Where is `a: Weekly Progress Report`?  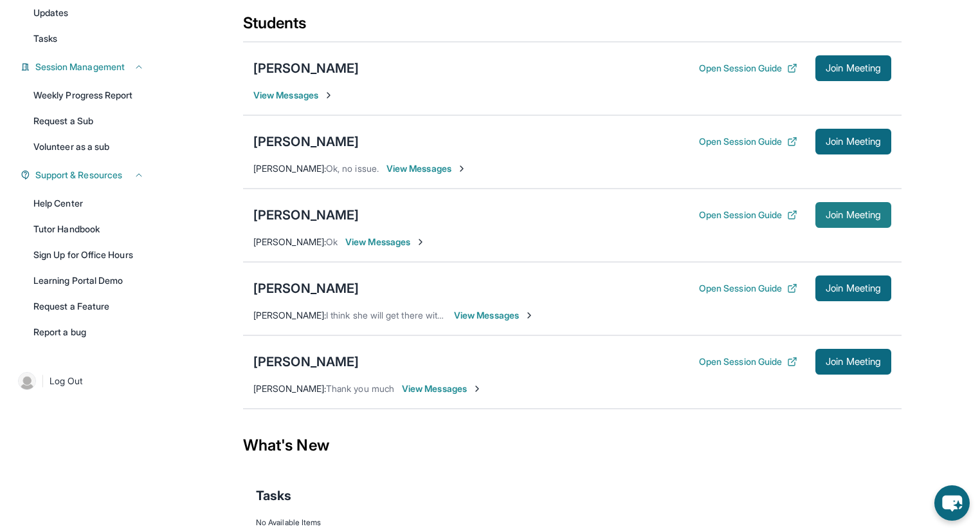
a: Weekly Progress Report is located at coordinates (89, 95).